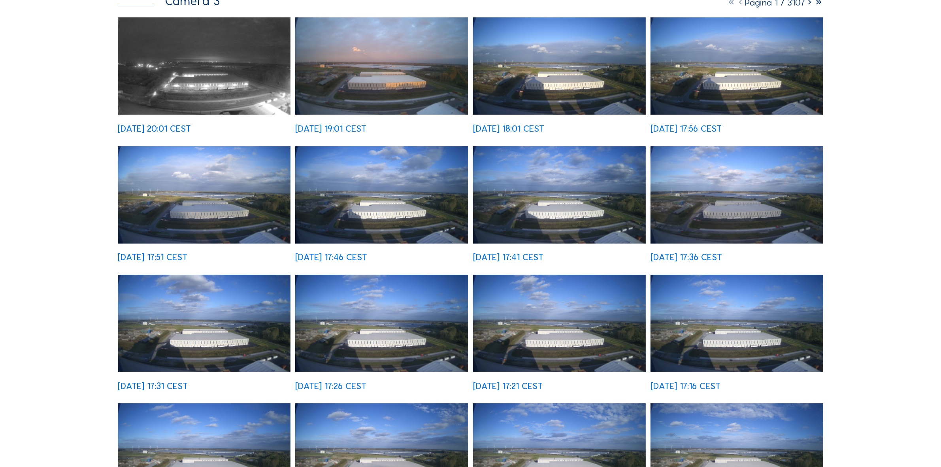 The image size is (941, 467). Describe the element at coordinates (559, 66) in the screenshot. I see `img: image_53634545` at that location.